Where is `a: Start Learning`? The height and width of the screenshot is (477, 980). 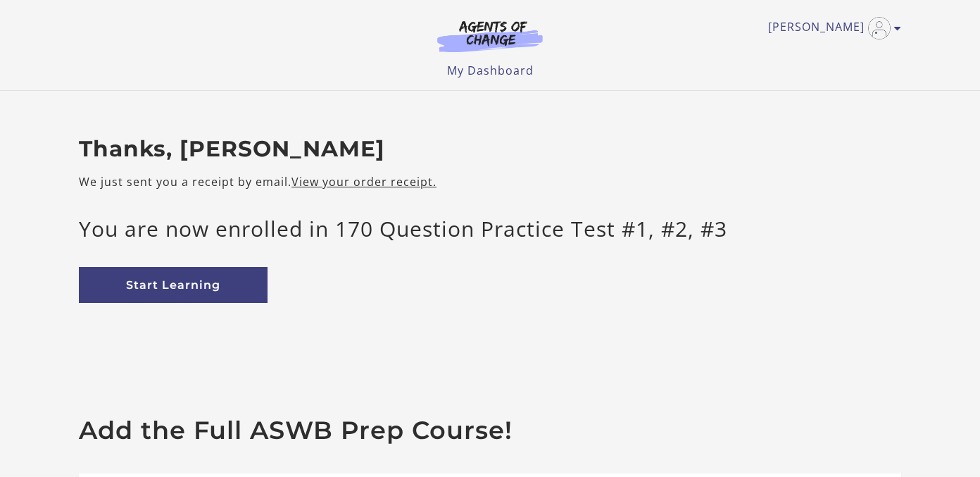
a: Start Learning is located at coordinates (173, 285).